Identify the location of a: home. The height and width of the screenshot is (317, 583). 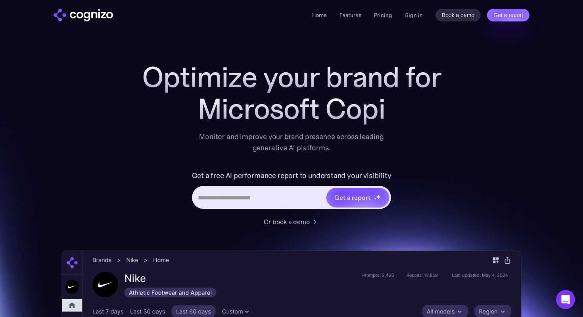
(83, 15).